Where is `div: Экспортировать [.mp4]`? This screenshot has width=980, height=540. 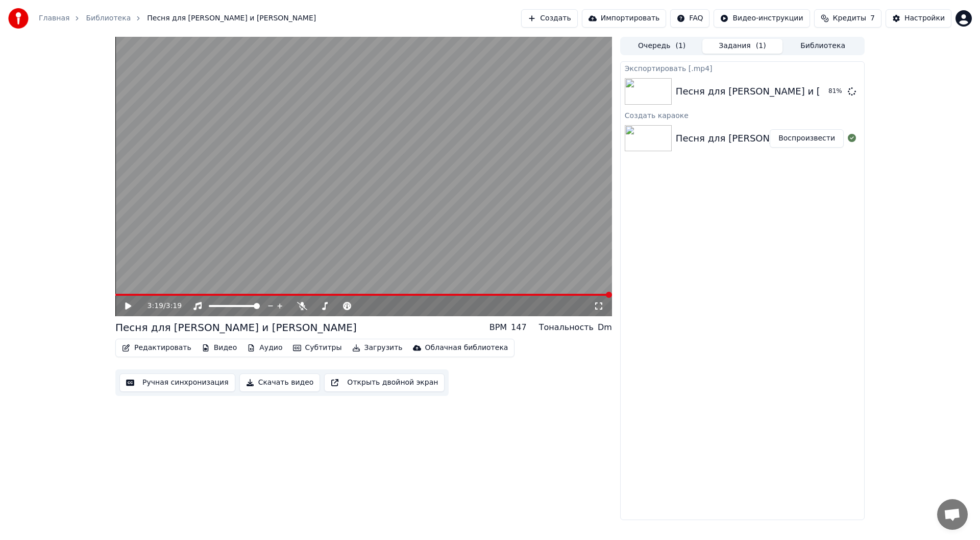
div: Экспортировать [.mp4] is located at coordinates (742, 68).